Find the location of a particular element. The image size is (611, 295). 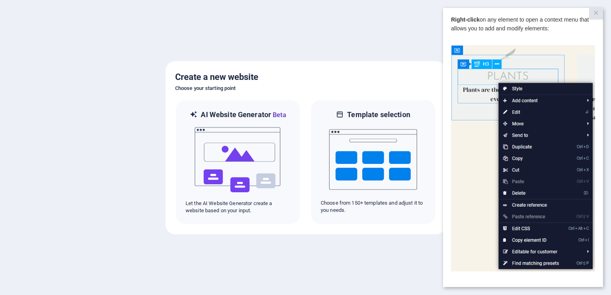

h6: AI Website Generator is located at coordinates (243, 115).